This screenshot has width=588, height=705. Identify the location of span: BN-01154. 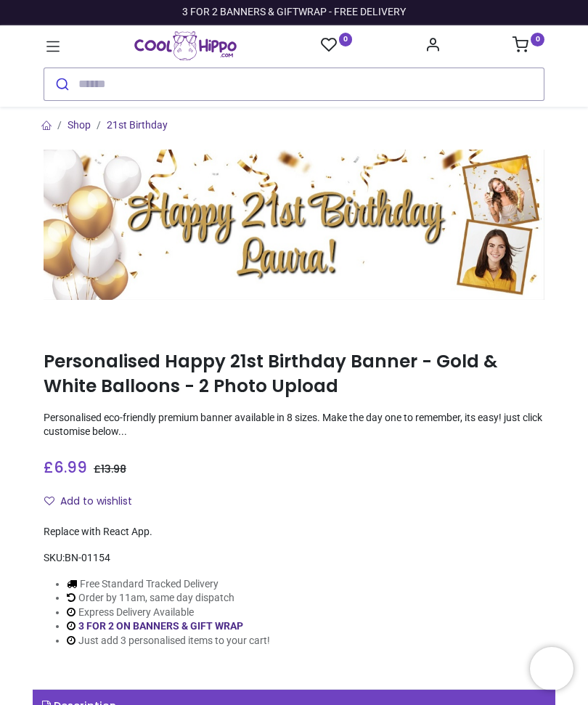
(87, 558).